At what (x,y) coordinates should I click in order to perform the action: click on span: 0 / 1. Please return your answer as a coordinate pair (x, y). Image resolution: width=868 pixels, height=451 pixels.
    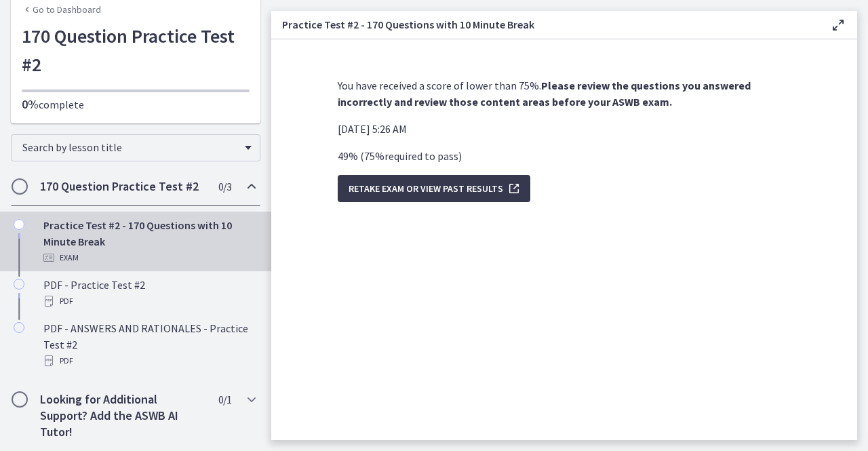
    Looking at the image, I should click on (225, 399).